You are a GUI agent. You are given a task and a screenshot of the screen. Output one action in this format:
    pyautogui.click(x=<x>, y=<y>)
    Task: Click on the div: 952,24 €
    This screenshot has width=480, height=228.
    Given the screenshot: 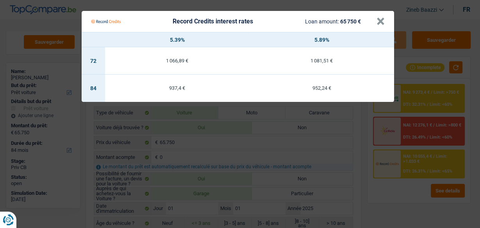 What is the action you would take?
    pyautogui.click(x=322, y=88)
    